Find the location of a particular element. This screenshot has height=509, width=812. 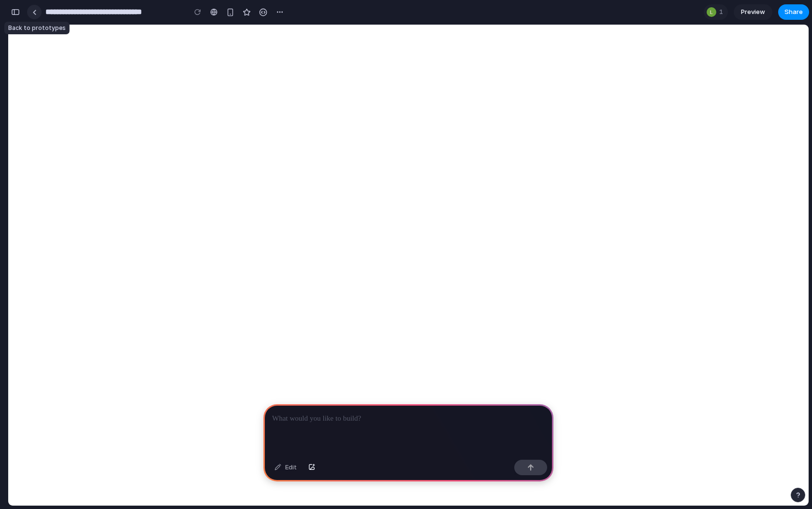

div: 1 is located at coordinates (716, 12).